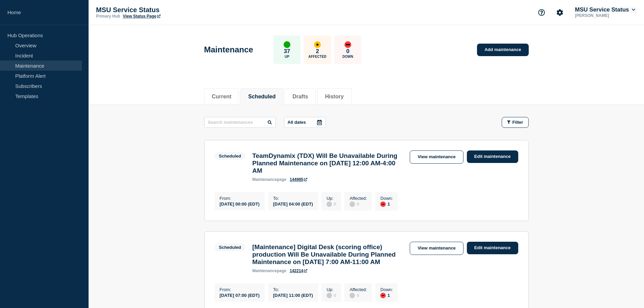  What do you see at coordinates (305, 122) in the screenshot?
I see `button: All dates` at bounding box center [305, 122].